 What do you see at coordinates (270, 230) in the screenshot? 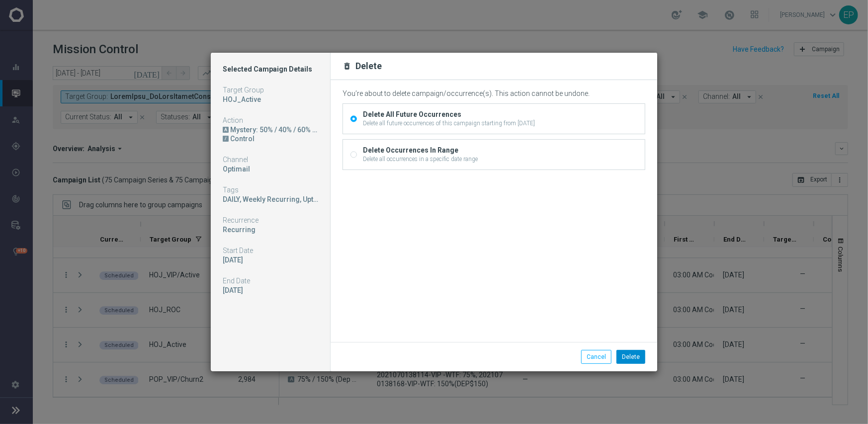
I see `div: Recurring` at bounding box center [270, 230].